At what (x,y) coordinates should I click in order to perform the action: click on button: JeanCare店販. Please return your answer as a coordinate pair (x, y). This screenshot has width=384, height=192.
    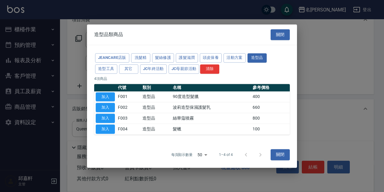
    Looking at the image, I should click on (112, 58).